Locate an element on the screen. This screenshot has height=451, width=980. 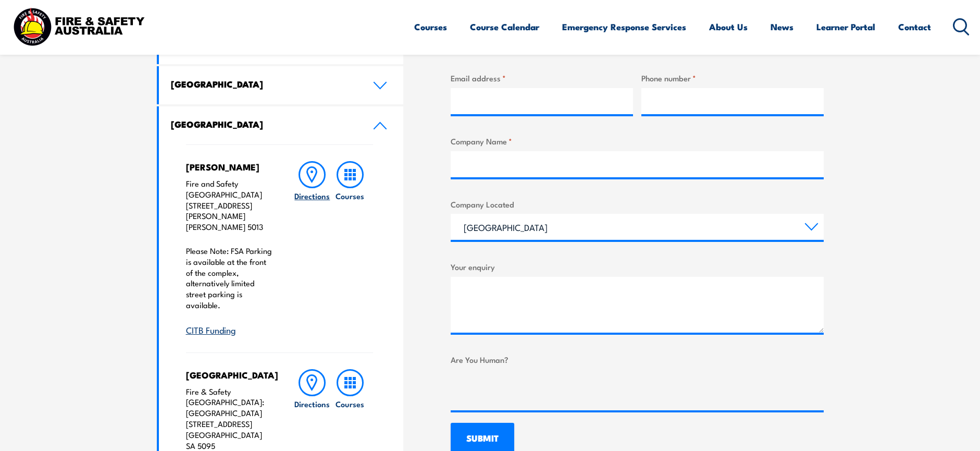
a: About Us is located at coordinates (728, 26).